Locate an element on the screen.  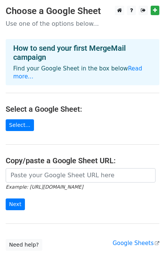
p: Use one of the options below... is located at coordinates (83, 23).